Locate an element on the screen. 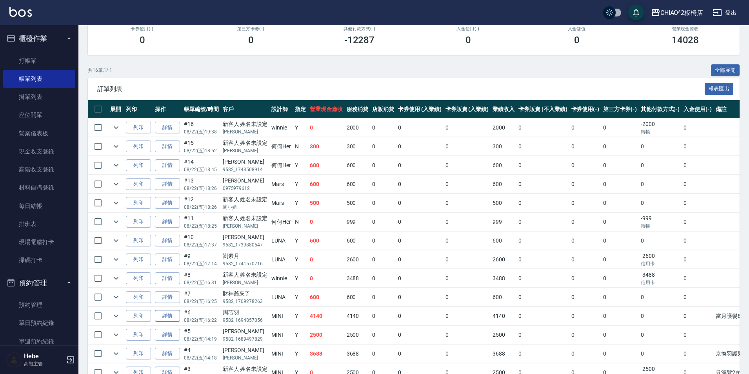 The width and height of the screenshot is (749, 374). th: 操作 is located at coordinates (167, 109).